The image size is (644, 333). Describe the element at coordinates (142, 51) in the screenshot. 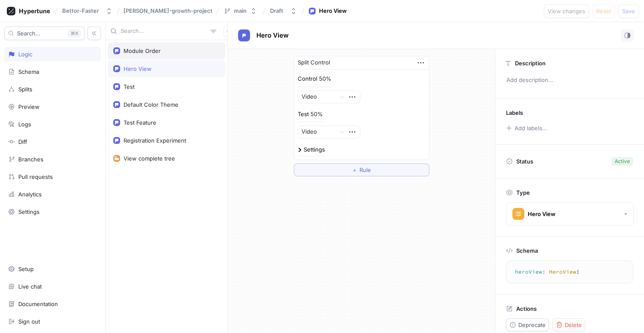

I see `div: Module Order` at that location.